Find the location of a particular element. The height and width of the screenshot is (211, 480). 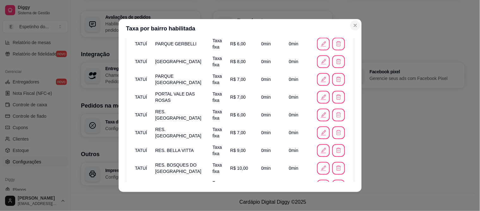

span: RES. BELLA VITTA is located at coordinates (175, 150).